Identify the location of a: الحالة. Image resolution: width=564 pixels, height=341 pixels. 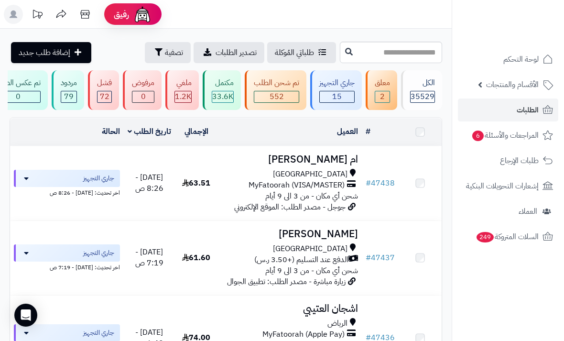
(111, 131).